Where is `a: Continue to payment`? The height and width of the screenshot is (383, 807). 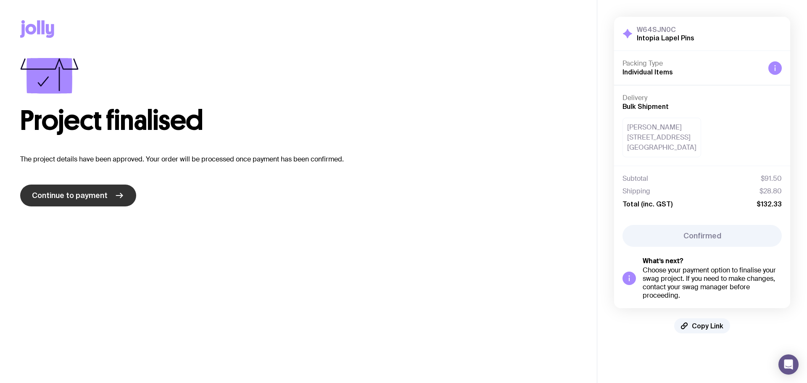 a: Continue to payment is located at coordinates (78, 196).